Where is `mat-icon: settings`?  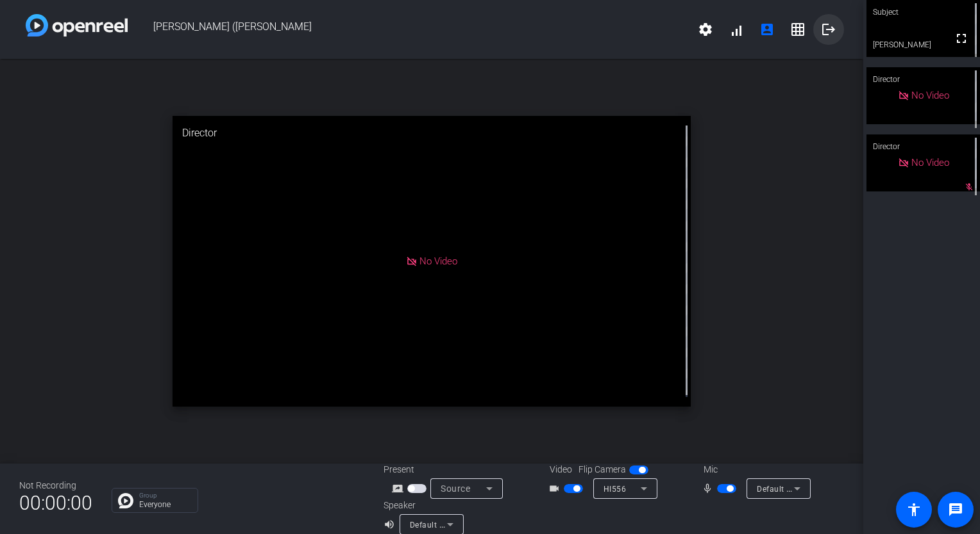 mat-icon: settings is located at coordinates (705, 30).